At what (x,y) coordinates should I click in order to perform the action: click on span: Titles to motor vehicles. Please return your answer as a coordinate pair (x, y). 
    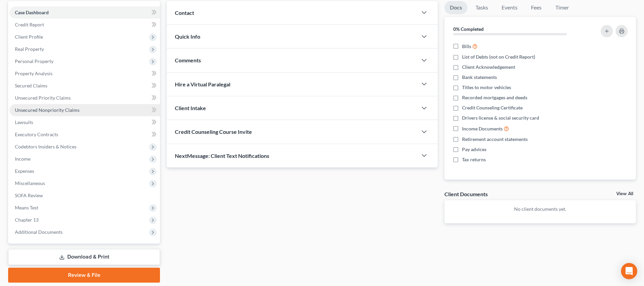
    Looking at the image, I should click on (487, 87).